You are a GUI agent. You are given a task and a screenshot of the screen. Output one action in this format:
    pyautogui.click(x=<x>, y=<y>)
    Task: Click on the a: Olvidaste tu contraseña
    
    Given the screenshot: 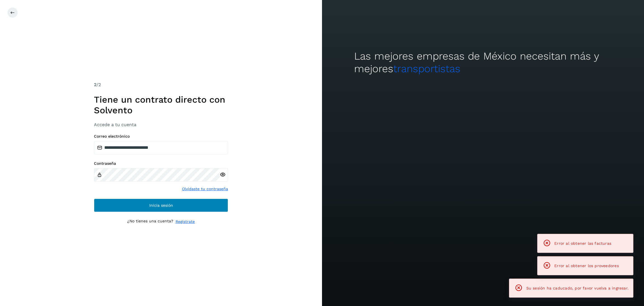 What is the action you would take?
    pyautogui.click(x=205, y=189)
    